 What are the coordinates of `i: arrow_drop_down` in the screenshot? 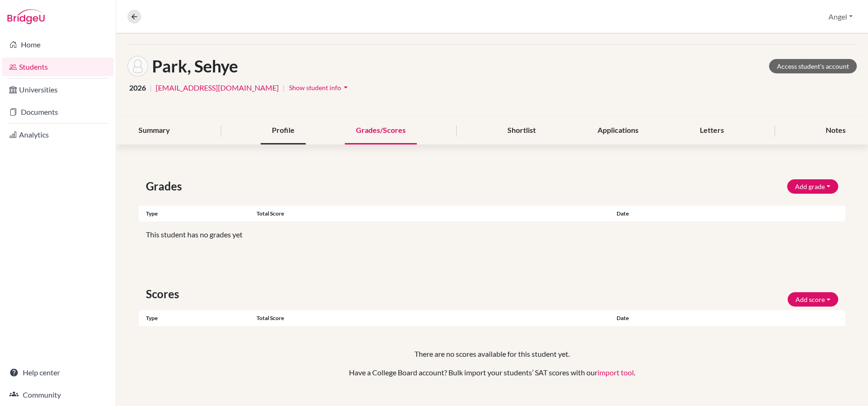 It's located at (345, 87).